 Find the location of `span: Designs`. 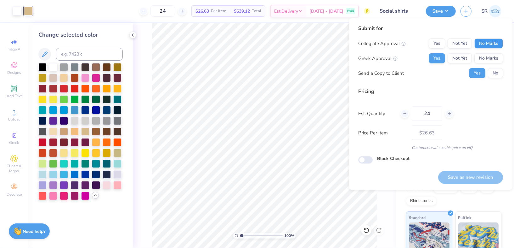

span: Designs is located at coordinates (14, 72).